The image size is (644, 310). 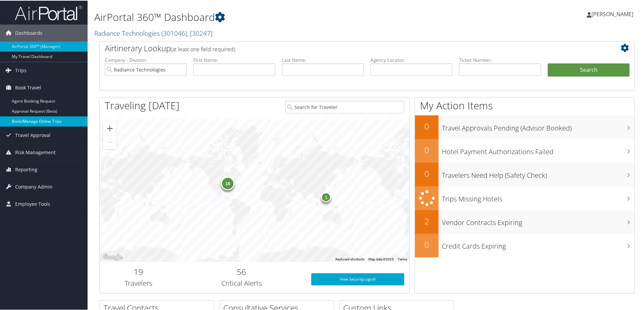 What do you see at coordinates (538, 149) in the screenshot?
I see `h3: Hotel Payment Authorizations Failed` at bounding box center [538, 149].